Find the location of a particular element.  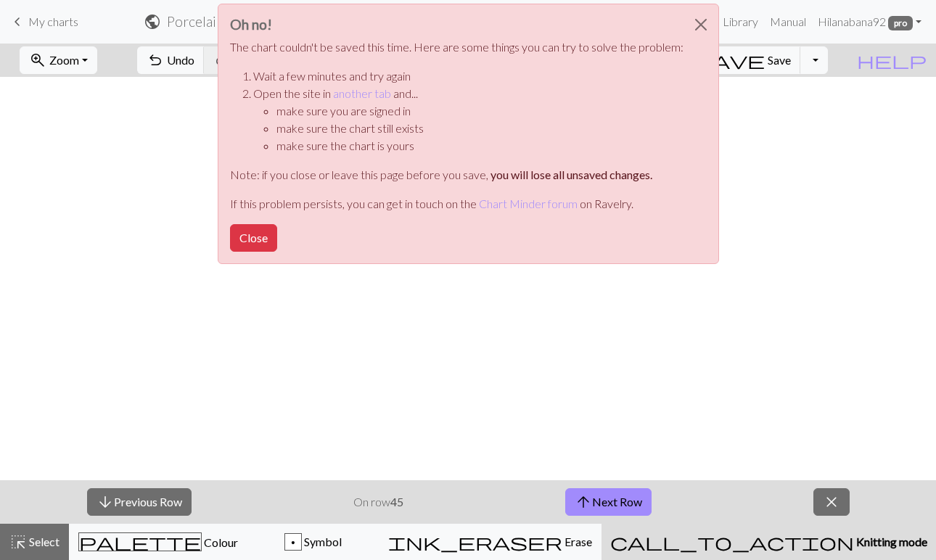

span: palette is located at coordinates (140, 542).